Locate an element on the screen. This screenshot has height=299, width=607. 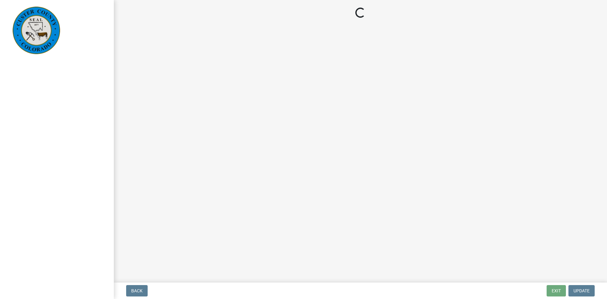
button: Exit is located at coordinates (556, 290).